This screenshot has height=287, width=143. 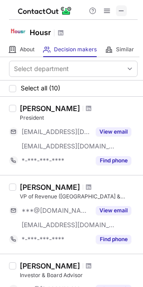 What do you see at coordinates (40, 88) in the screenshot?
I see `span: Select all (10)` at bounding box center [40, 88].